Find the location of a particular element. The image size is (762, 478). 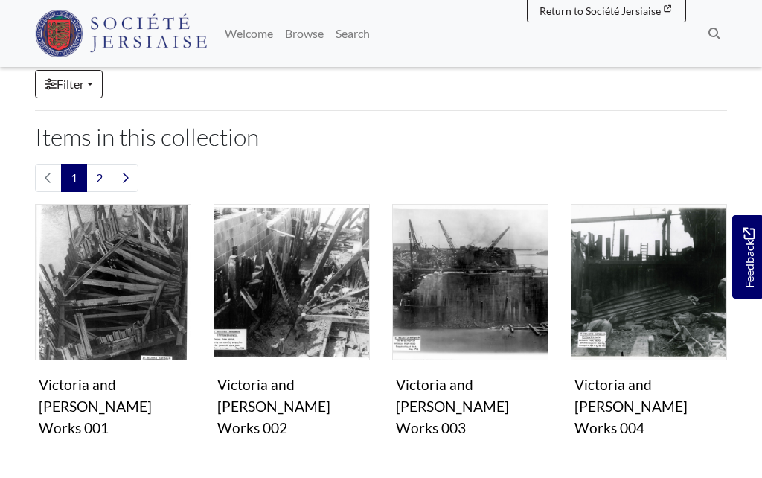

a: Search is located at coordinates (353, 34).